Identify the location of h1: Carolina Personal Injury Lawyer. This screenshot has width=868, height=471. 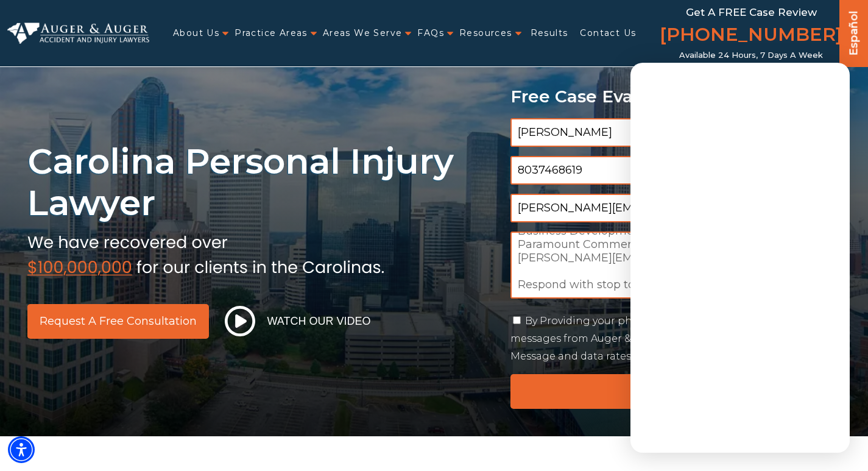
(261, 182).